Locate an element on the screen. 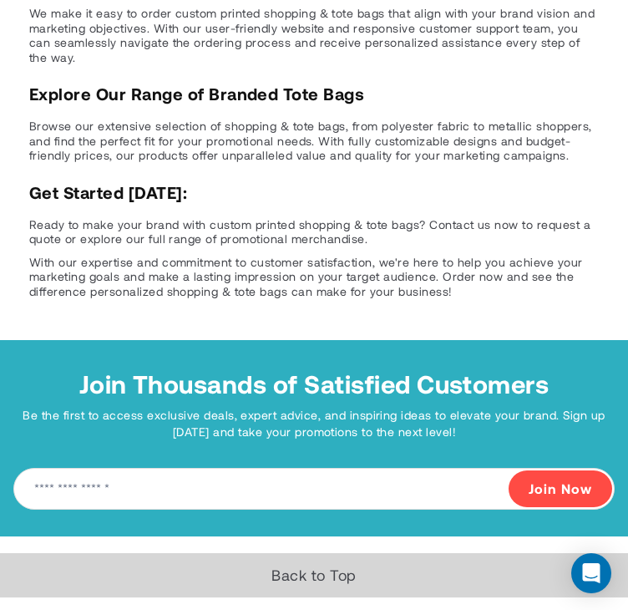 The image size is (628, 610). p: With our expertise and commitment to customer satisfaction, we're here to help you achieve your m... is located at coordinates (314, 276).